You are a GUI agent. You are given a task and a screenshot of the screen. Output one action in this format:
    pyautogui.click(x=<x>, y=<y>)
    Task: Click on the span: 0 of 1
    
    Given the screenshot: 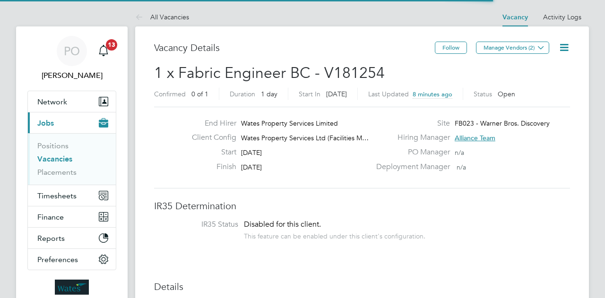 What is the action you would take?
    pyautogui.click(x=200, y=94)
    